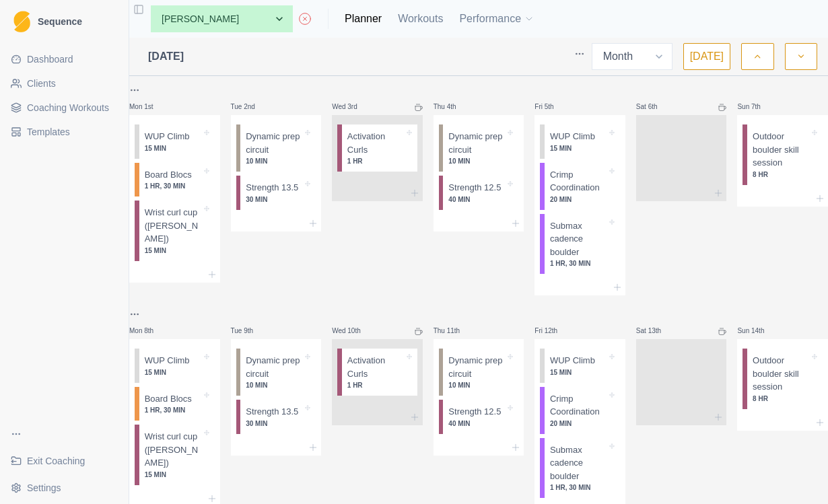 This screenshot has height=504, width=828. What do you see at coordinates (41, 83) in the screenshot?
I see `span: Clients` at bounding box center [41, 83].